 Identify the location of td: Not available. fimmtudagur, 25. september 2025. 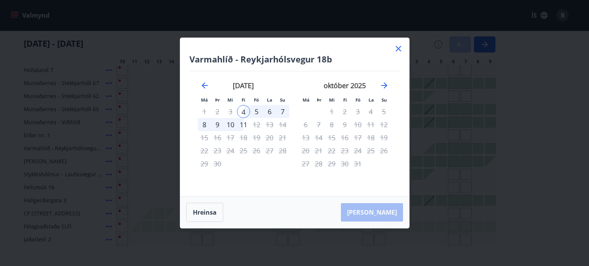
(244, 151).